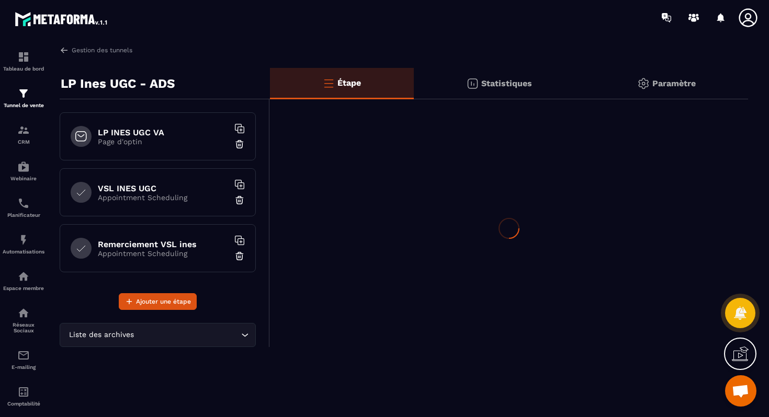 Image resolution: width=769 pixels, height=417 pixels. Describe the element at coordinates (157, 335) in the screenshot. I see `div: Search for option` at that location.